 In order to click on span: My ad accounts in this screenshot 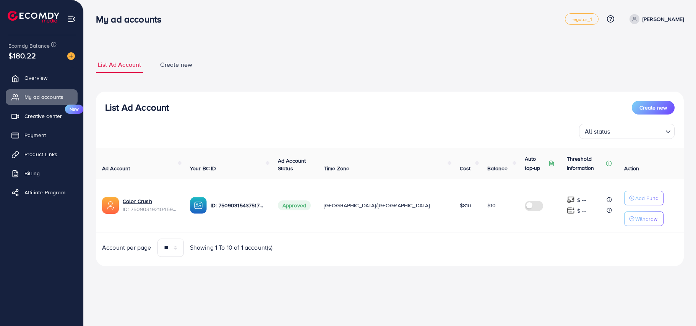, I will do `click(44, 97)`.